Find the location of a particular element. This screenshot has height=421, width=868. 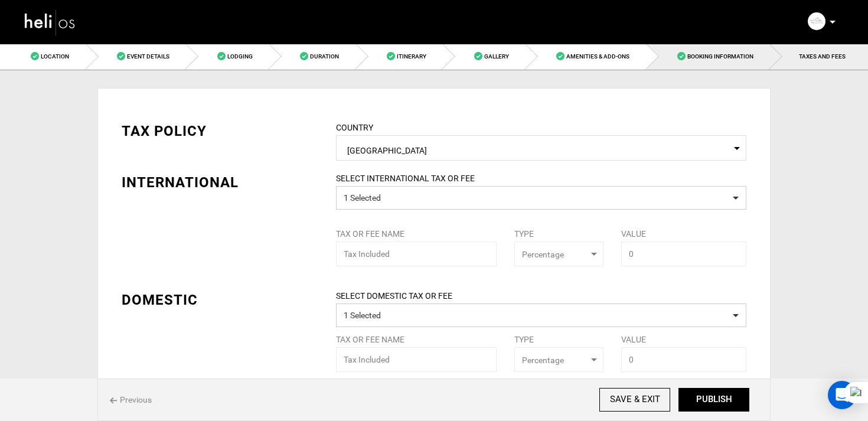

img: heli-logo is located at coordinates (50, 22).